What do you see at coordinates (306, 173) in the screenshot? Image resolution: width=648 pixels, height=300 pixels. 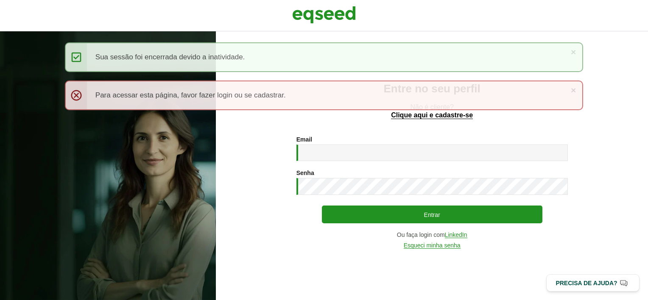 I see `label: Senha` at bounding box center [306, 173].